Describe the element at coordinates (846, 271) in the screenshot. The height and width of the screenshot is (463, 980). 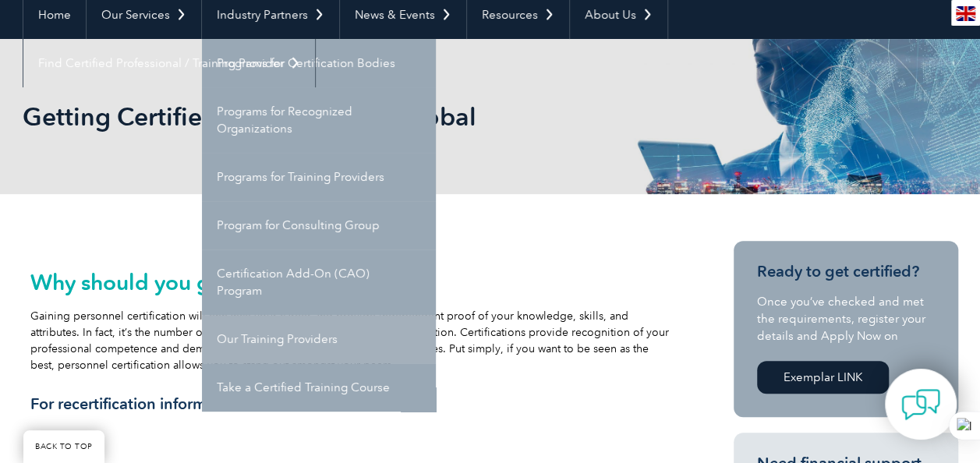
I see `h3: Ready to get certified?` at that location.